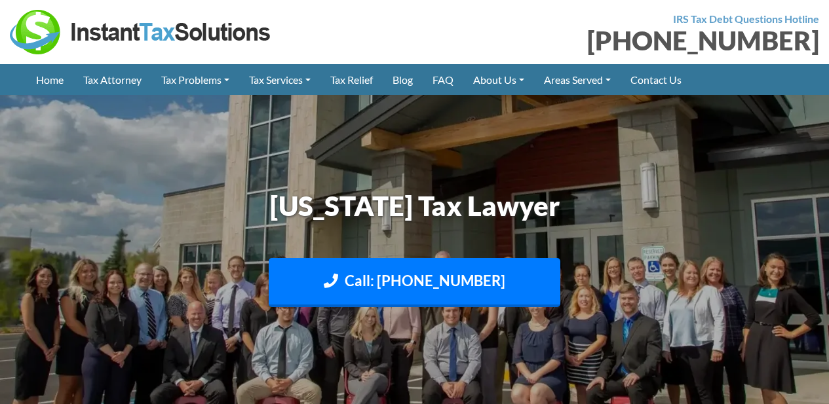 Image resolution: width=829 pixels, height=404 pixels. I want to click on a: Tax Services, so click(280, 79).